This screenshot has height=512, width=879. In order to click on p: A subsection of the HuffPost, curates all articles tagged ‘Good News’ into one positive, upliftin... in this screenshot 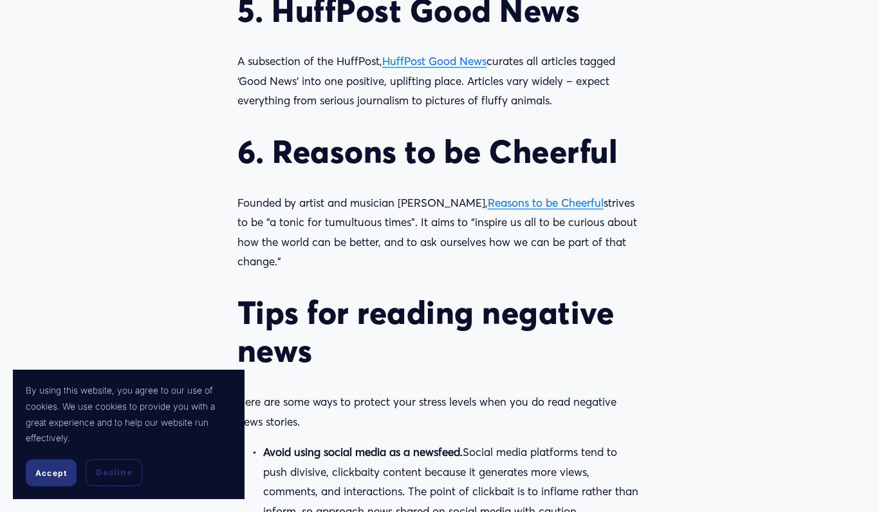, I will do `click(440, 81)`.